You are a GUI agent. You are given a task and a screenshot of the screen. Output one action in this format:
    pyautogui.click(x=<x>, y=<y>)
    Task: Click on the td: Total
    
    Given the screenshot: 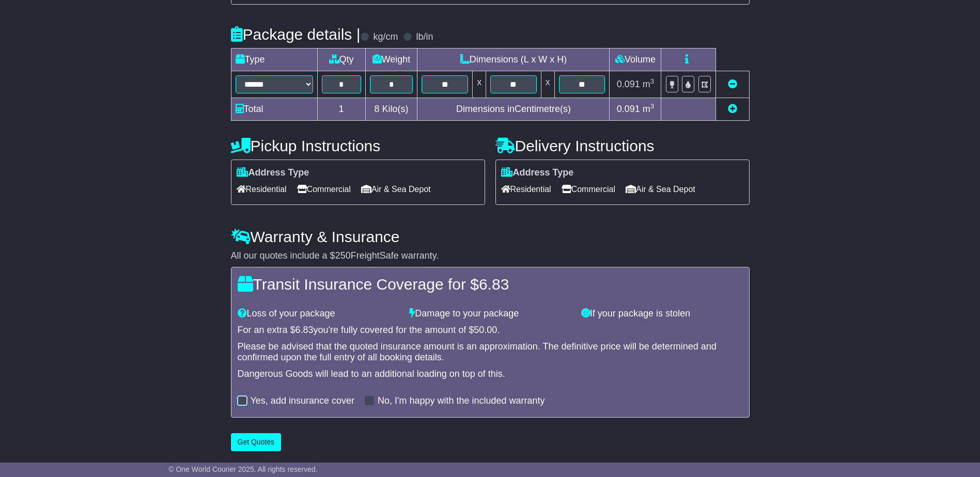 What is the action you would take?
    pyautogui.click(x=273, y=109)
    